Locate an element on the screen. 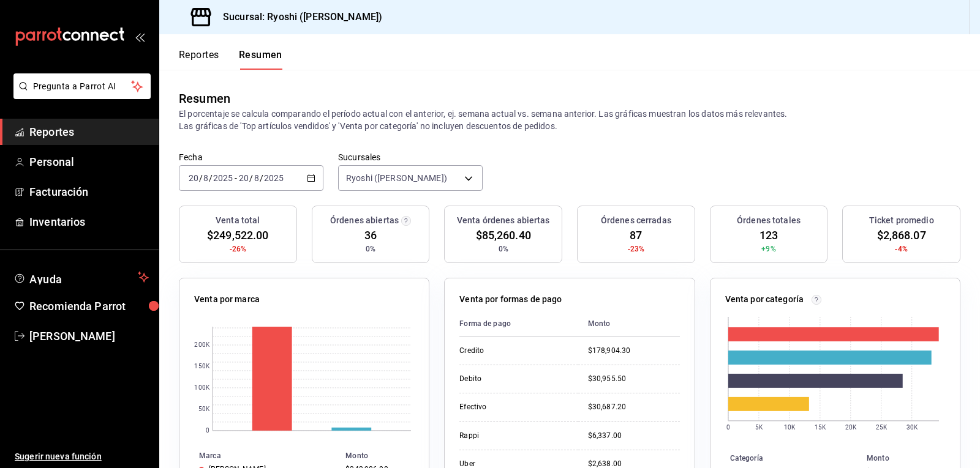 The width and height of the screenshot is (980, 468). span: Ayuda is located at coordinates (81, 278).